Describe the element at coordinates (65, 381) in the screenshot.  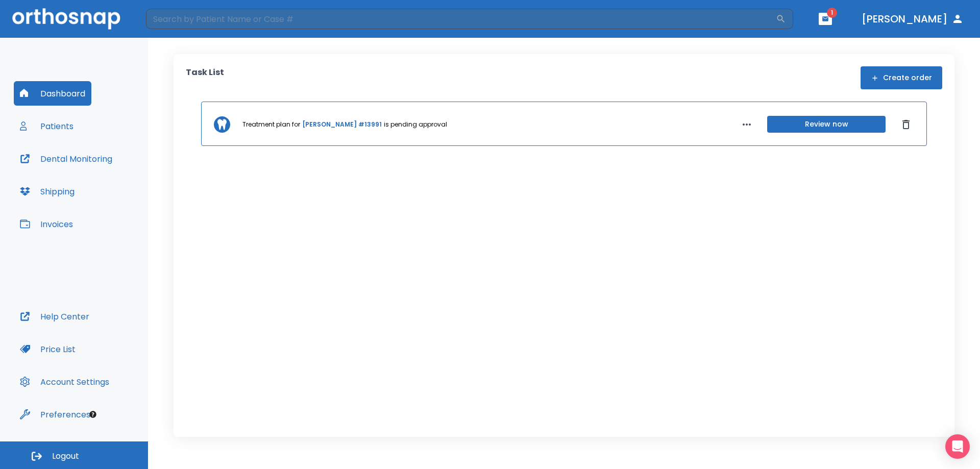
I see `button: Account Settings` at that location.